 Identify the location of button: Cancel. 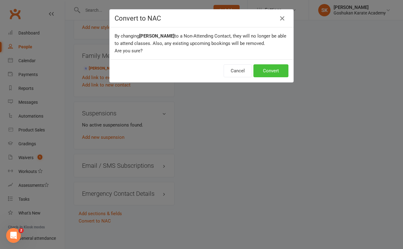
(238, 71).